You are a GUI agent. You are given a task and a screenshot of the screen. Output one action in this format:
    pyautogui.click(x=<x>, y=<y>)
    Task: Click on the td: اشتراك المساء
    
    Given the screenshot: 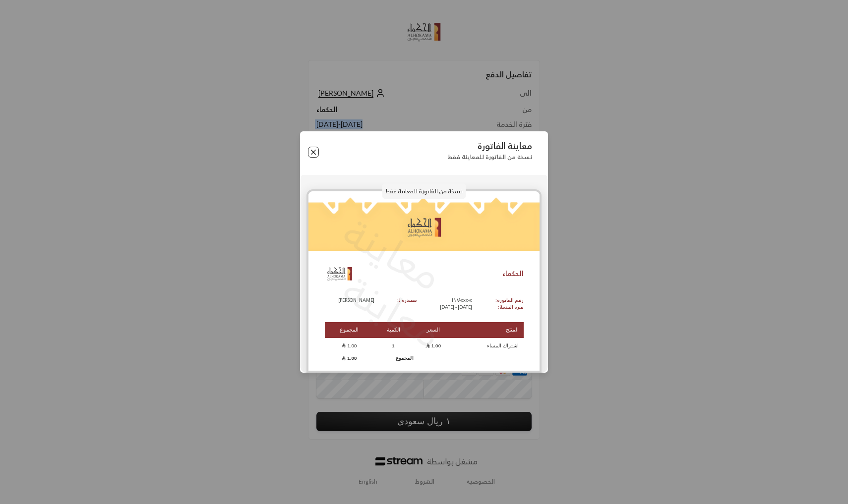 What is the action you would take?
    pyautogui.click(x=488, y=345)
    